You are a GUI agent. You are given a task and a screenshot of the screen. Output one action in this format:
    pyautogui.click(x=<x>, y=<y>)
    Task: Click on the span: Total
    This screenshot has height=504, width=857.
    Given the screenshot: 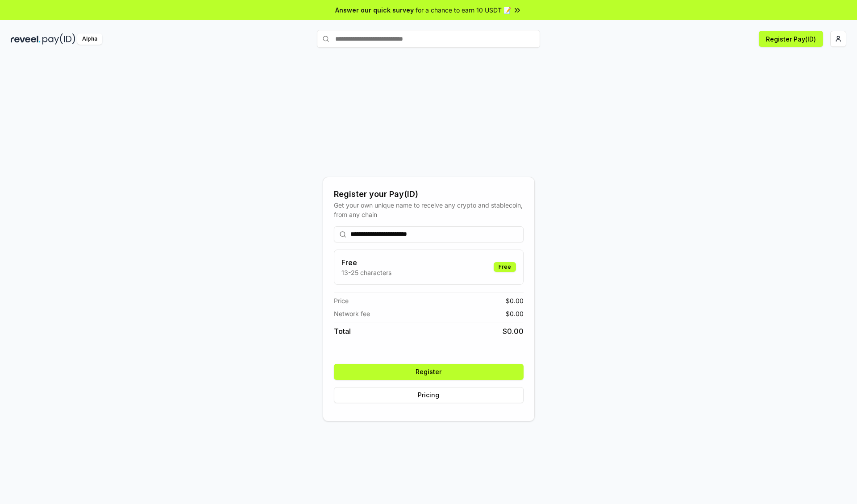 What is the action you would take?
    pyautogui.click(x=342, y=331)
    